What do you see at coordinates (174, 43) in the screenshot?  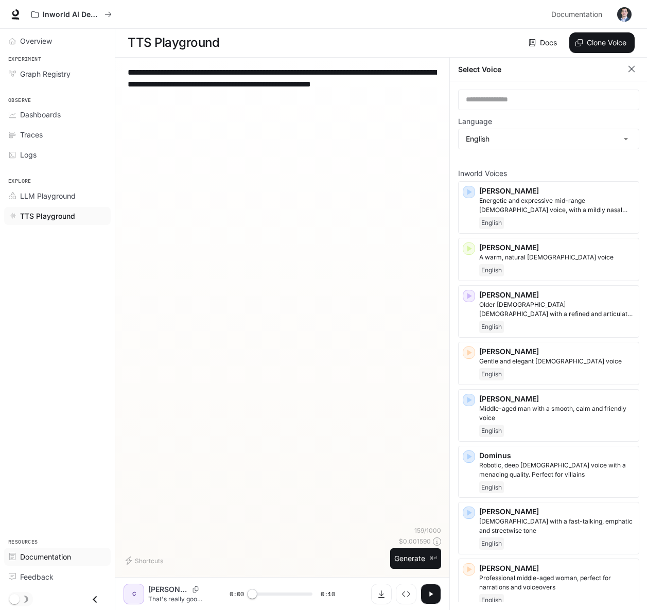 I see `h1: TTS Playground` at bounding box center [174, 43].